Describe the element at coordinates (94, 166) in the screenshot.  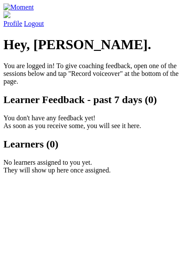
I see `p: No learners assigned to you yet. They will show up here once assigned.` at that location.